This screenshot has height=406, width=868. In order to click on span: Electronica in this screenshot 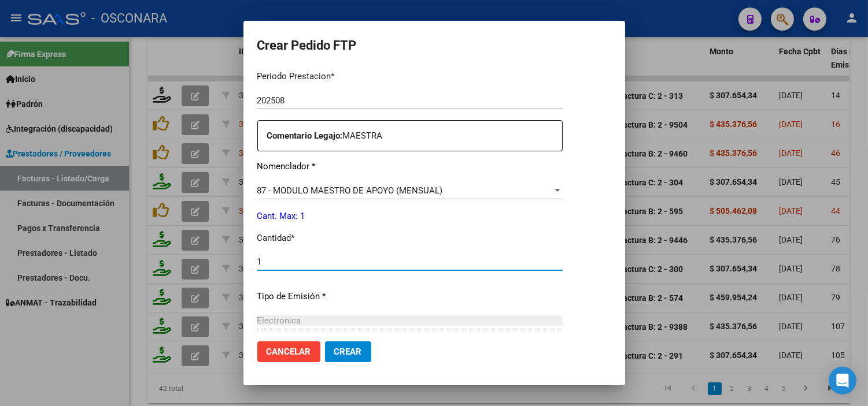, I will do `click(279, 321)`.